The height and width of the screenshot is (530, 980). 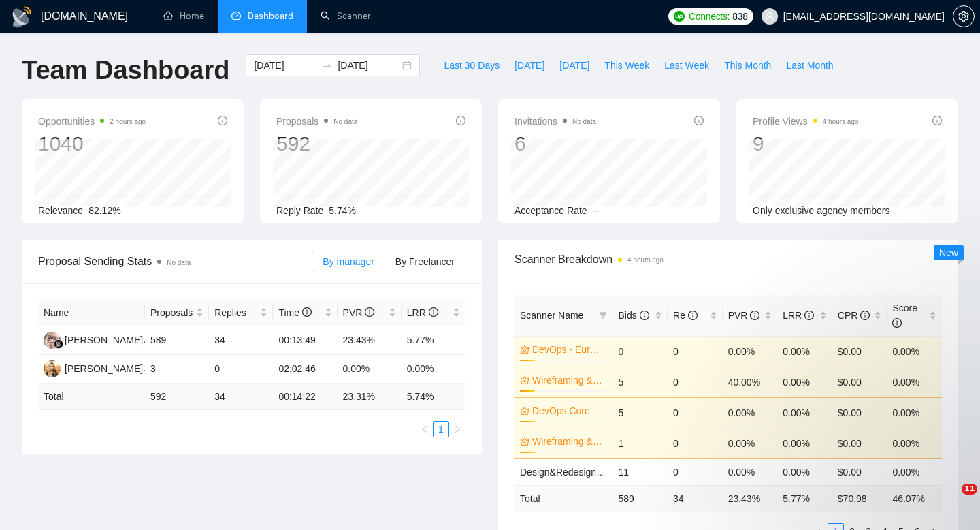 What do you see at coordinates (627, 65) in the screenshot?
I see `button: This Week` at bounding box center [627, 65].